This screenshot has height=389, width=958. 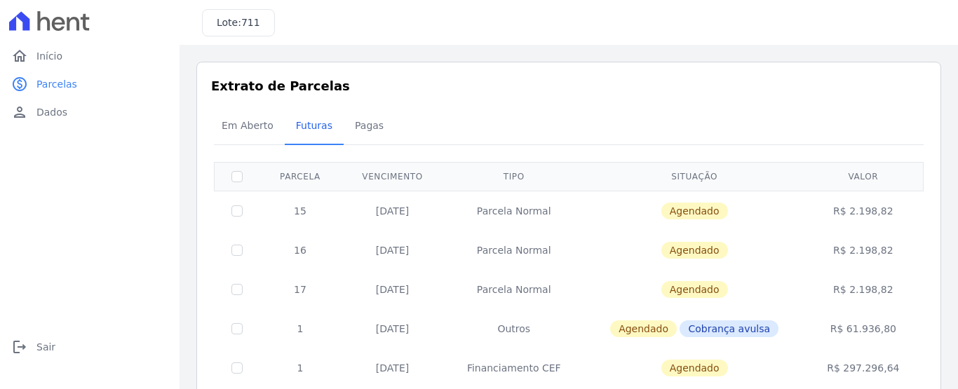 I want to click on td: Financiamento CEF, so click(x=513, y=368).